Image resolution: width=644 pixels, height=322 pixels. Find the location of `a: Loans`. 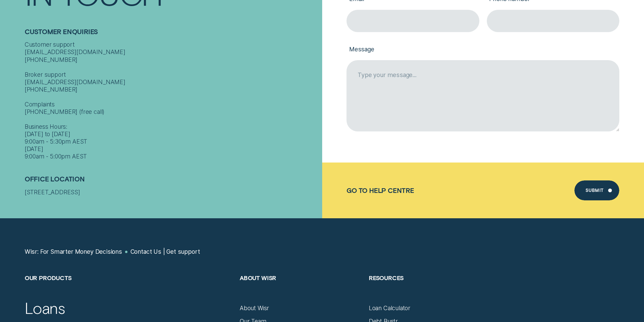

a: Loans is located at coordinates (45, 307).